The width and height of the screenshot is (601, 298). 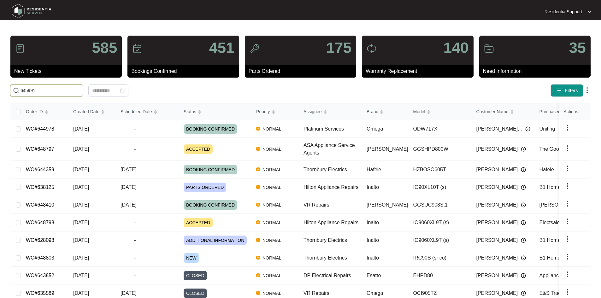 What do you see at coordinates (330, 112) in the screenshot?
I see `th: Assignee` at bounding box center [330, 112].